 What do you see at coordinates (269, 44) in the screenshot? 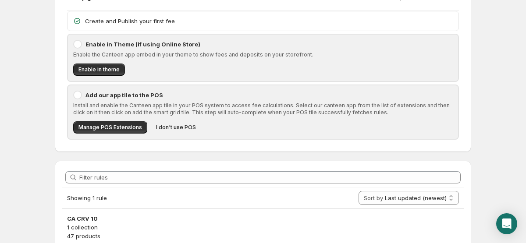
I see `p: Enable in Theme (if using Online Store)` at bounding box center [269, 44].